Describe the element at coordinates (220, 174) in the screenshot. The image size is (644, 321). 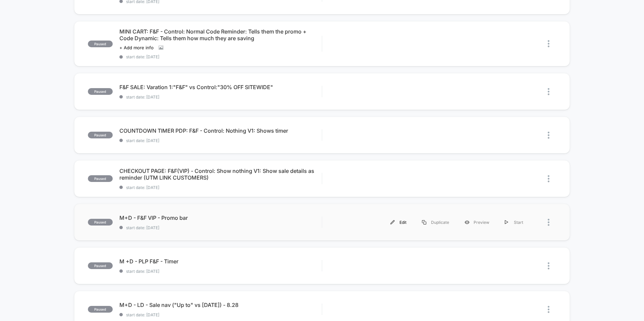
I see `span: CHECKOUT PAGE: F&F(VIP) - Control: Show nothing V1: Show sale details as reminder (UTM LINK CUSTO...` at that location.